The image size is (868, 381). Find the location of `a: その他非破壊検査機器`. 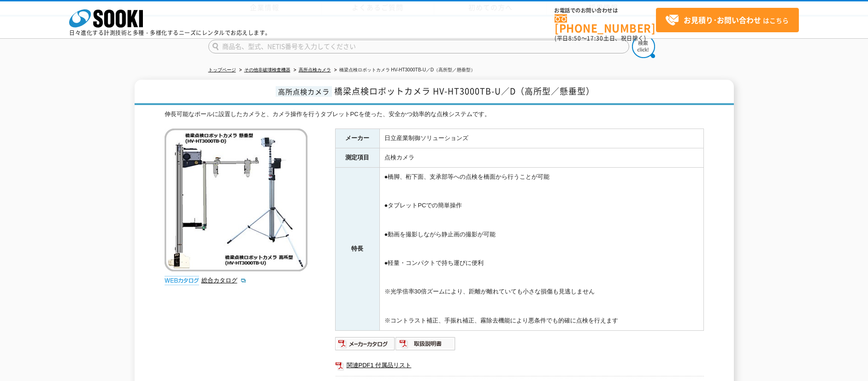

a: その他非破壊検査機器 is located at coordinates (268, 69).